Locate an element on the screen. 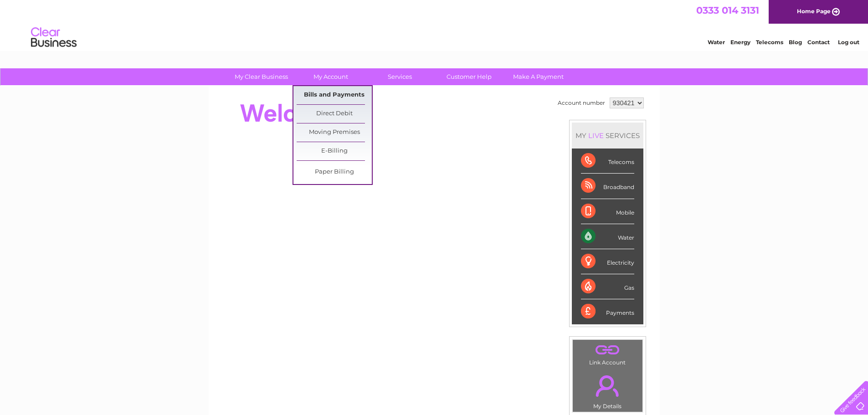 This screenshot has height=415, width=868. td: Link Account is located at coordinates (608, 354).